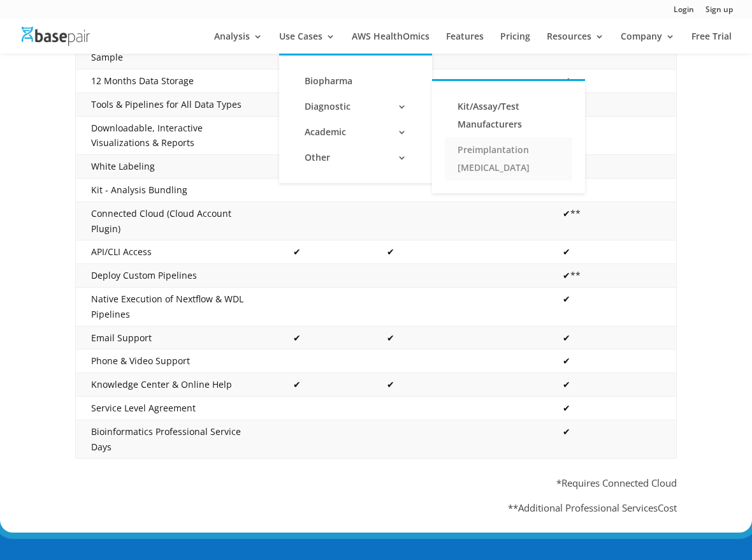 This screenshot has width=752, height=560. Describe the element at coordinates (509, 116) in the screenshot. I see `a: Kit/Assay/Test Manufacturers` at that location.